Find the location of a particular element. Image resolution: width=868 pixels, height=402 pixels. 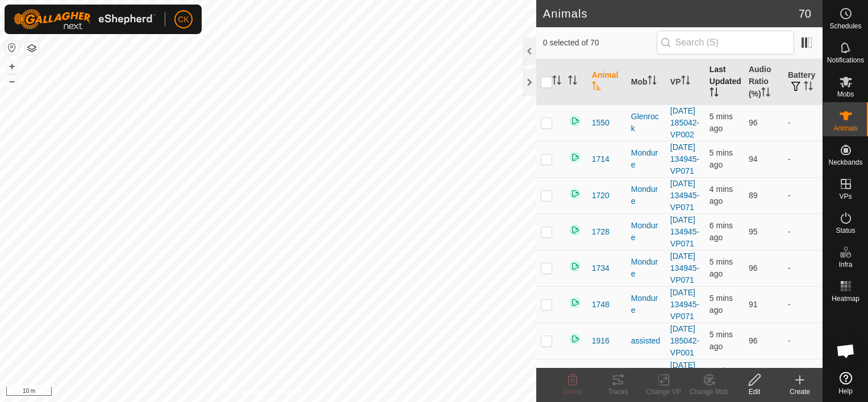

span: 1728 is located at coordinates (600, 232).